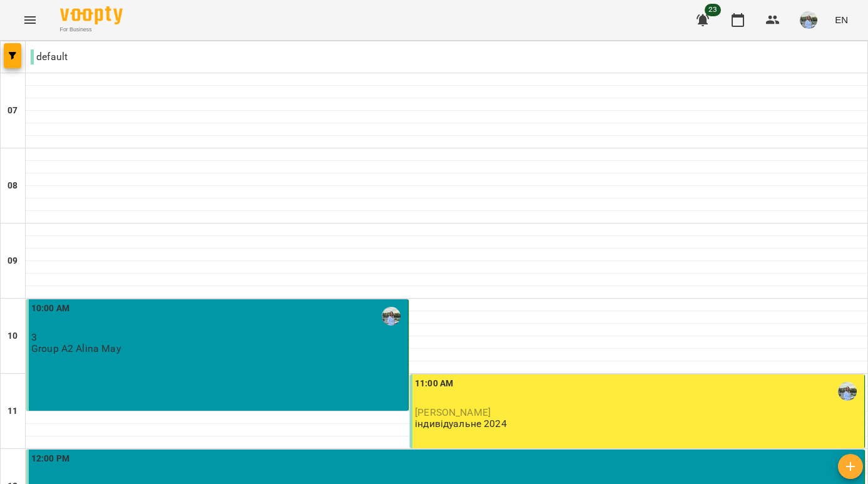  Describe the element at coordinates (219, 337) in the screenshot. I see `p: 3` at that location.